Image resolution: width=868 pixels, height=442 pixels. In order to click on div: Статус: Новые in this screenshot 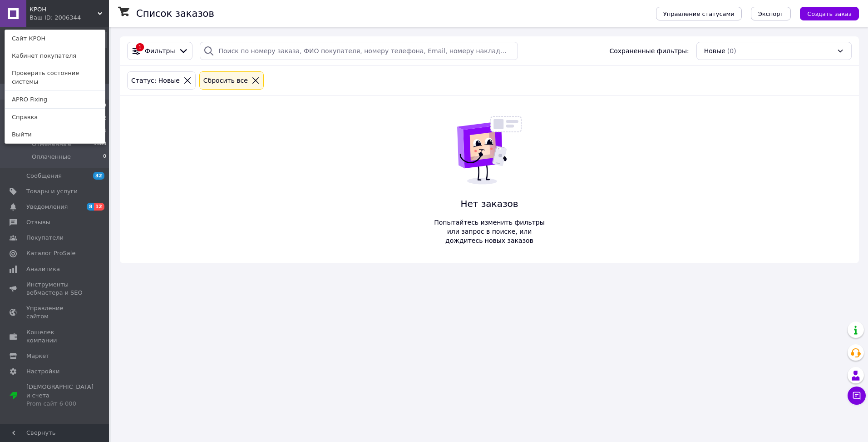, I will do `click(155, 81)`.